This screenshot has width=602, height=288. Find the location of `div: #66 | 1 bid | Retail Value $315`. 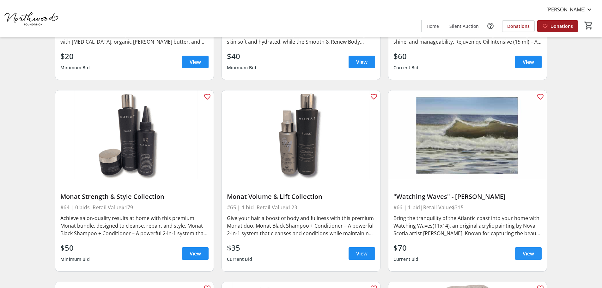

div: #66 | 1 bid | Retail Value $315 is located at coordinates (467, 207).